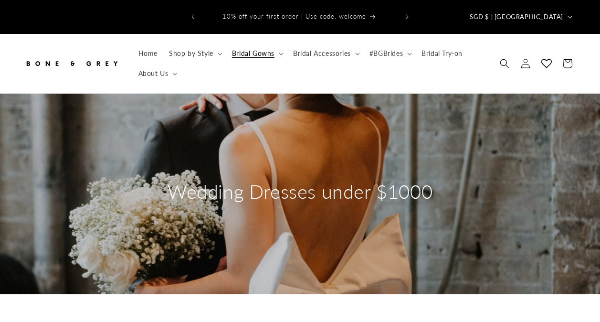  Describe the element at coordinates (326, 53) in the screenshot. I see `summary: Bridal Accessories` at that location.